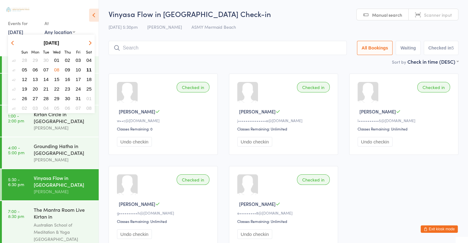 The image size is (468, 243). What do you see at coordinates (78, 52) in the screenshot?
I see `small: Friday` at bounding box center [78, 52].